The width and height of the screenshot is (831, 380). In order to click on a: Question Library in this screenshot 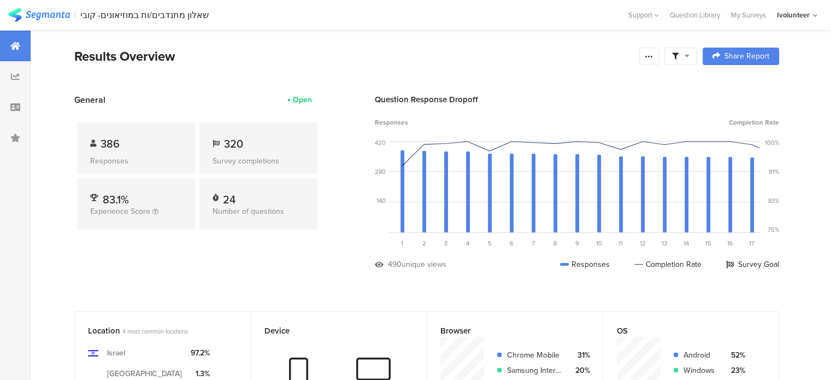, I will do `click(695, 15)`.